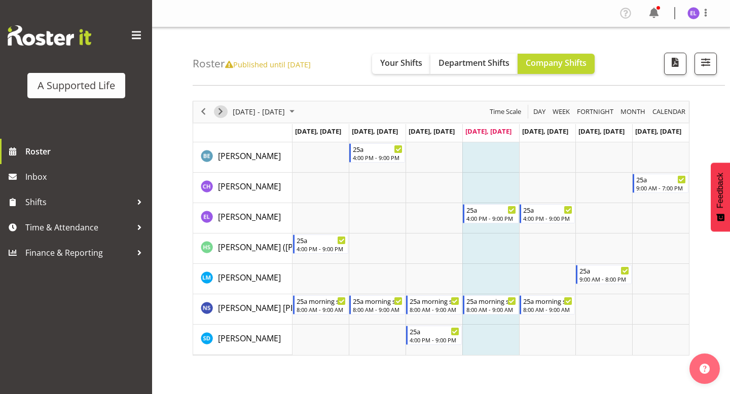 Image resolution: width=730 pixels, height=394 pixels. Describe the element at coordinates (595, 111) in the screenshot. I see `button: Fortnight` at that location.